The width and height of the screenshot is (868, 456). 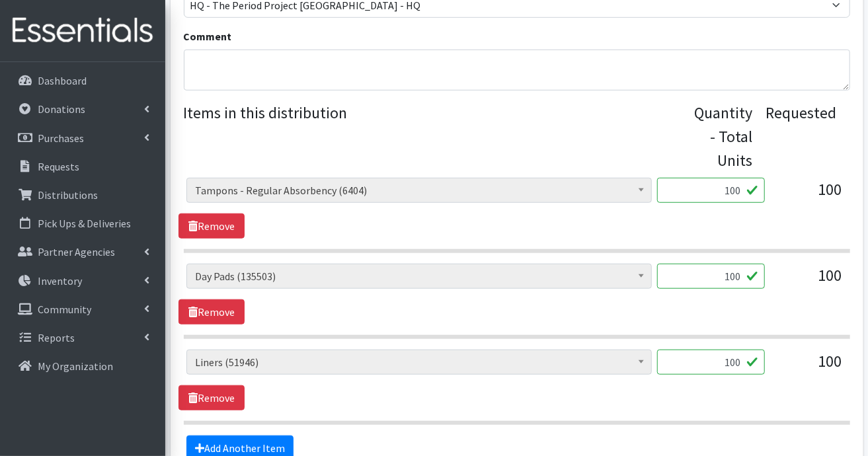 I want to click on label: Comment, so click(x=207, y=36).